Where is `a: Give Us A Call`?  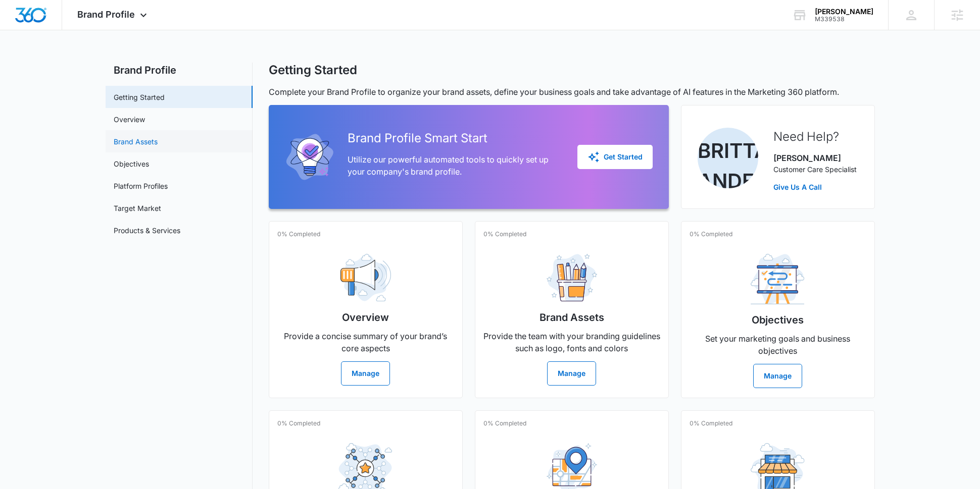 a: Give Us A Call is located at coordinates (815, 186).